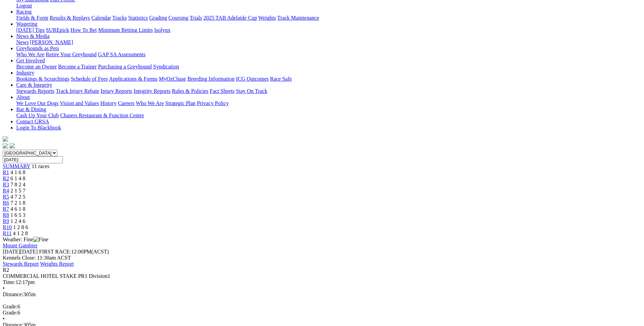 The height and width of the screenshot is (326, 644). Describe the element at coordinates (35, 91) in the screenshot. I see `a: Stewards Reports` at that location.